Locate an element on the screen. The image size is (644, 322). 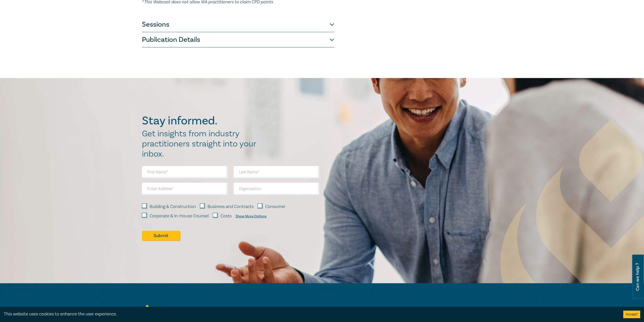
input: Email Address* is located at coordinates (185, 189).